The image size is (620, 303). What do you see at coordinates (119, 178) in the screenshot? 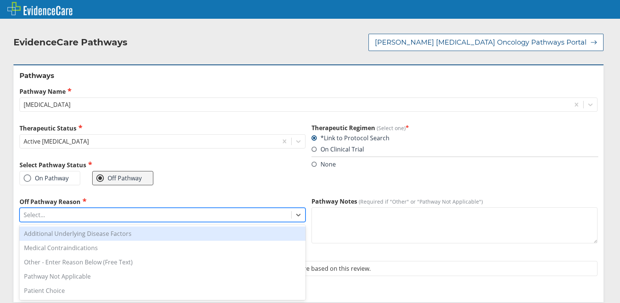
I see `label: Off Pathway` at bounding box center [119, 178].